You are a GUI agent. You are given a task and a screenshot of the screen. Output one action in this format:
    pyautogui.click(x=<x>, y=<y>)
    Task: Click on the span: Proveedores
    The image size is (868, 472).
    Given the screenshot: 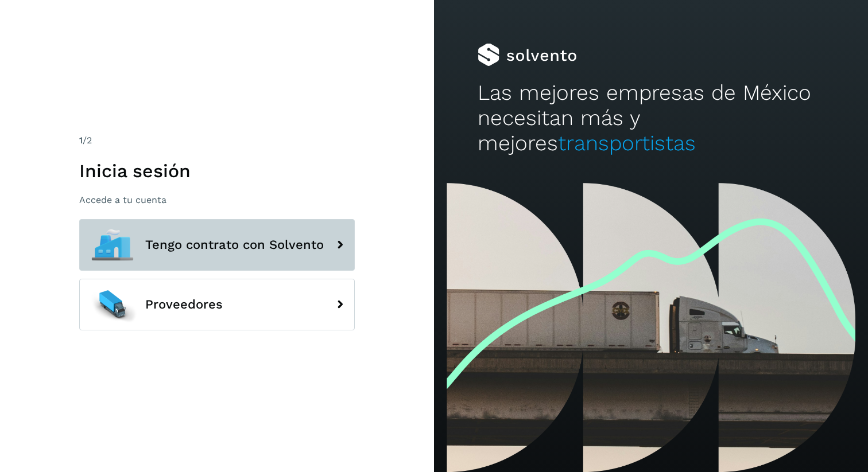 What is the action you would take?
    pyautogui.click(x=184, y=305)
    